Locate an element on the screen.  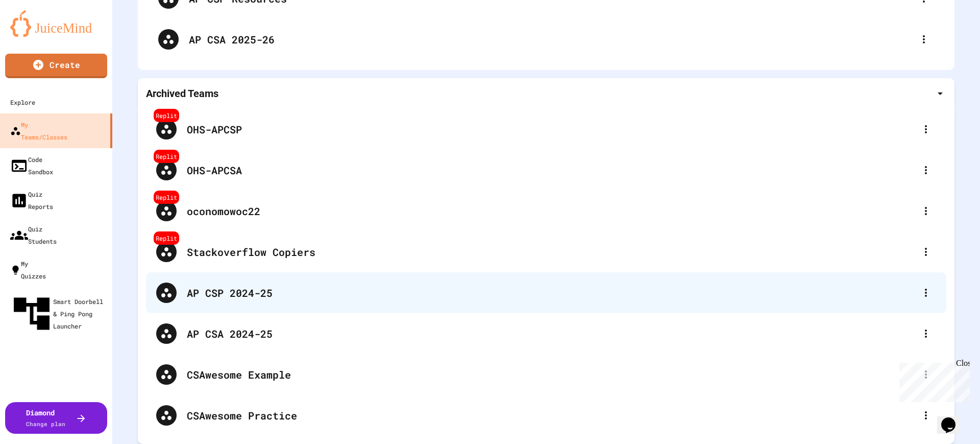
span: Change plan is located at coordinates (45, 423).